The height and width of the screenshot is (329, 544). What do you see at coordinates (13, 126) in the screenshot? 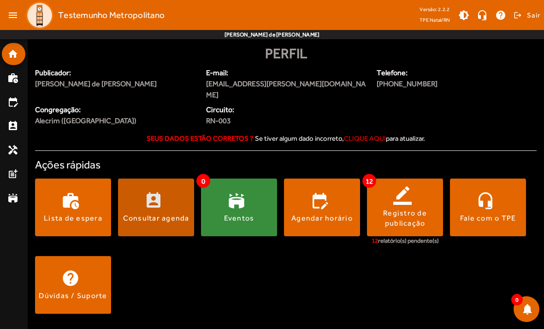
I see `mat-icon: perm_contact_calendar` at bounding box center [13, 126].